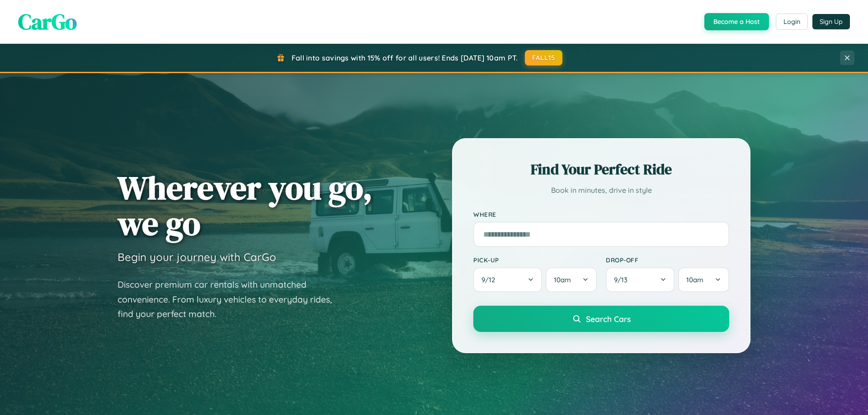 This screenshot has height=415, width=868. I want to click on label: Drop-off, so click(667, 260).